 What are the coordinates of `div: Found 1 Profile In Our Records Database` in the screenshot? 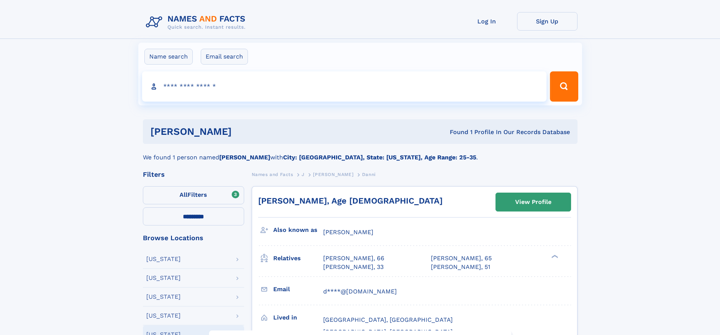 It's located at (455, 132).